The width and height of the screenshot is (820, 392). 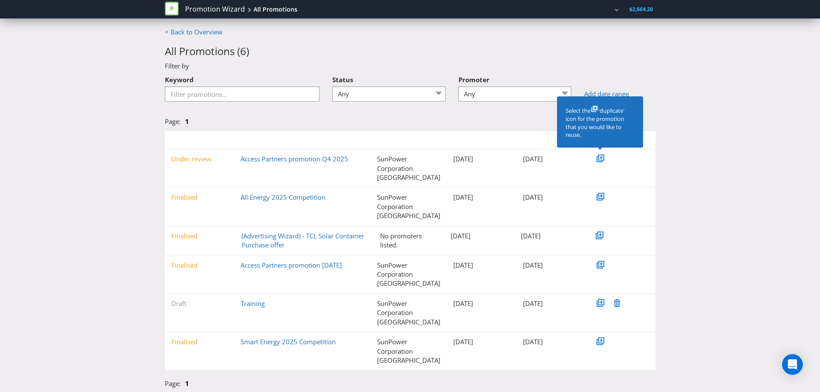 I want to click on div: All Promotions, so click(x=275, y=9).